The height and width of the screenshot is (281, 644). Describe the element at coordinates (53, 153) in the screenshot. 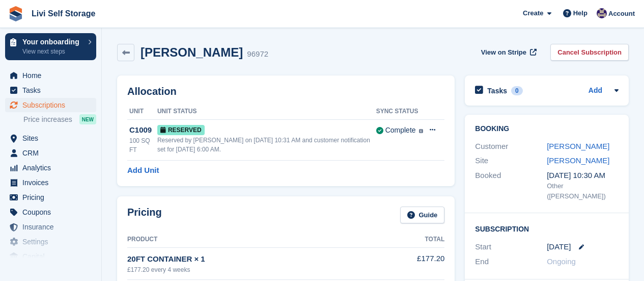

I see `span: CRM` at that location.